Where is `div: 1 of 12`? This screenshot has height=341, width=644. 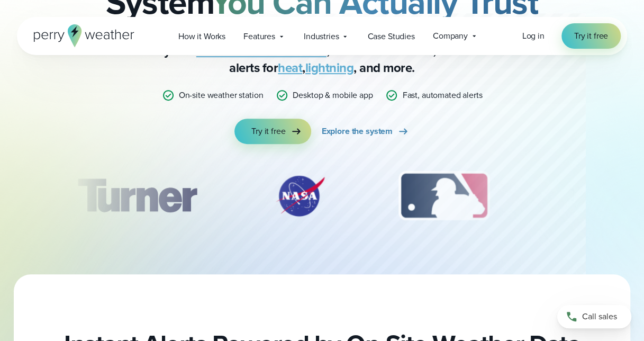
div: 1 of 12 is located at coordinates (137, 196).